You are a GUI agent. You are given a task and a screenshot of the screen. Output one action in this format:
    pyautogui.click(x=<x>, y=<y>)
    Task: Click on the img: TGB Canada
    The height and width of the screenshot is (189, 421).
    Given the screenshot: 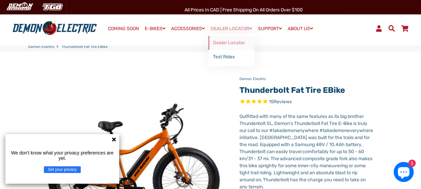 What is the action you would take?
    pyautogui.click(x=53, y=7)
    